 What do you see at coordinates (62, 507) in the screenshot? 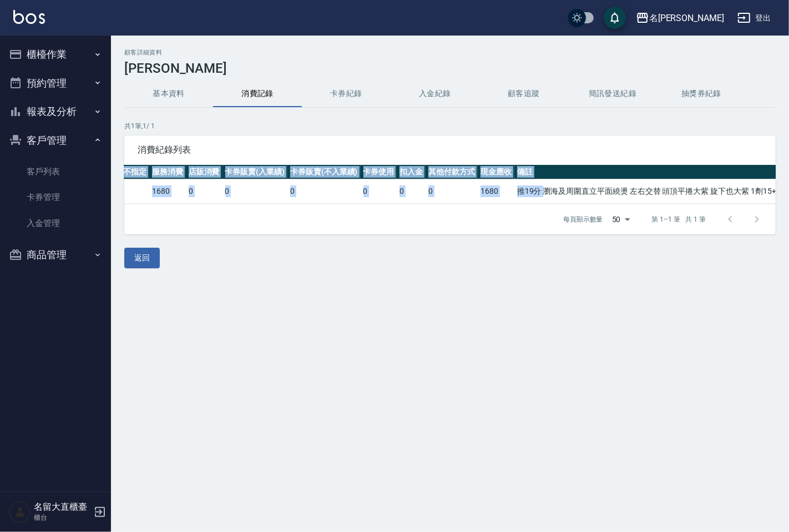
I see `h5: 名留大直櫃臺` at bounding box center [62, 507].